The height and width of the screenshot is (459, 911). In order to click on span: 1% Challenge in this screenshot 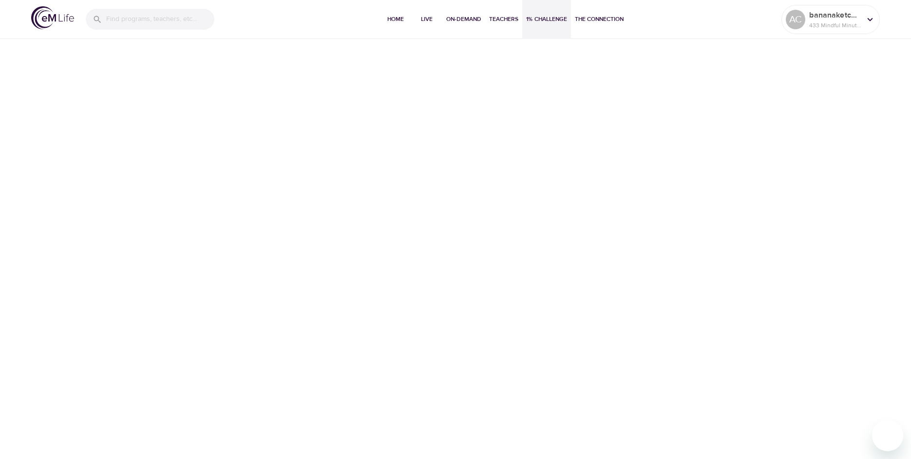, I will do `click(547, 19)`.